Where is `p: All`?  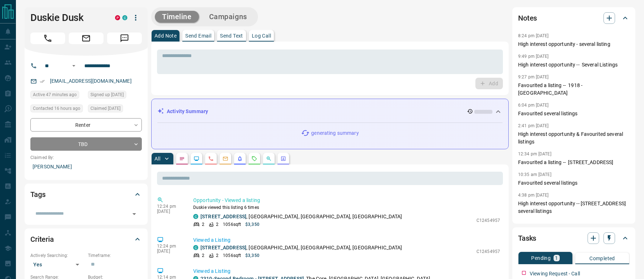
p: All is located at coordinates (158, 159).